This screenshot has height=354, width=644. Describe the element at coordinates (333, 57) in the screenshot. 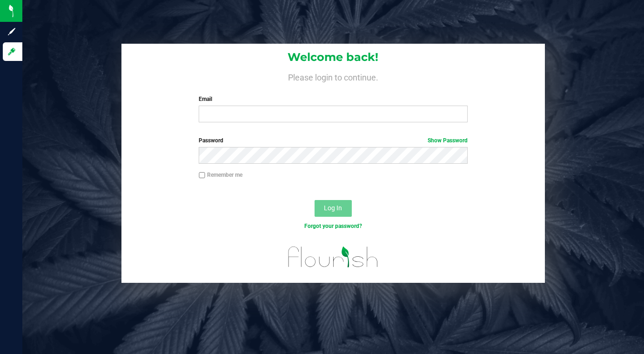

I see `h1: Welcome back!` at that location.